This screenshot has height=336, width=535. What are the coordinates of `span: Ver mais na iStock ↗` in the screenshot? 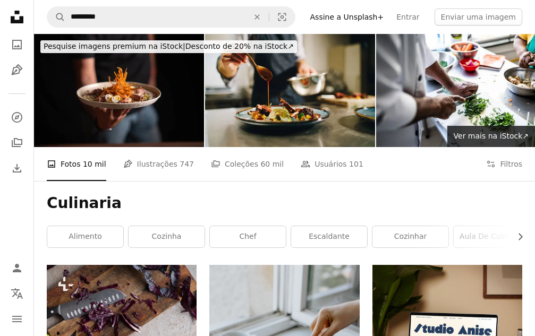 It's located at (491, 136).